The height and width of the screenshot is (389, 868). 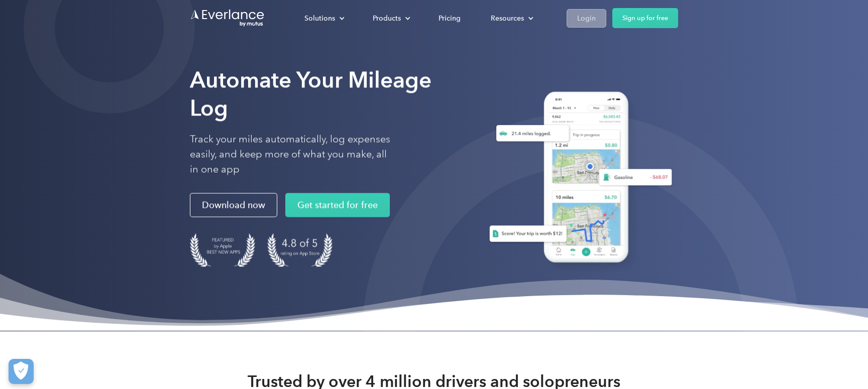 What do you see at coordinates (449, 18) in the screenshot?
I see `div: Pricing` at bounding box center [449, 18].